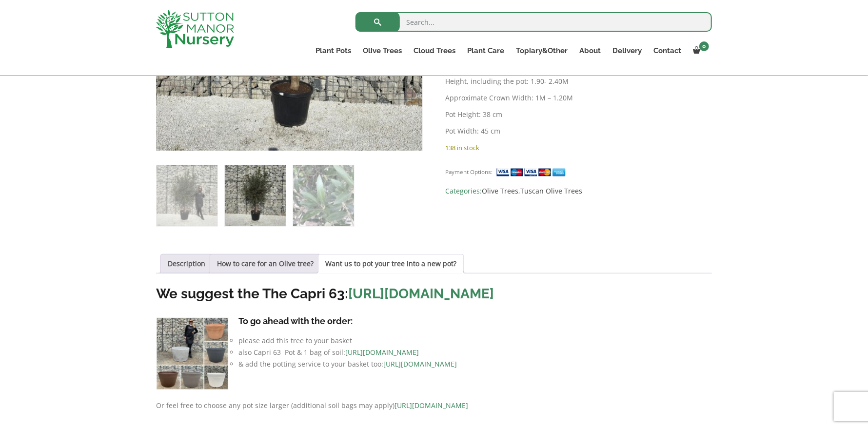 Image resolution: width=868 pixels, height=428 pixels. Describe the element at coordinates (590, 51) in the screenshot. I see `a: About` at that location.